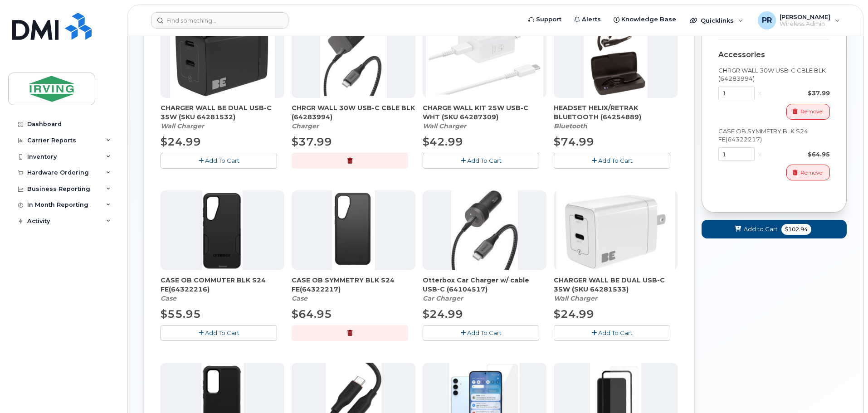  Describe the element at coordinates (354, 112) in the screenshot. I see `span: CHRGR WALL 30W USB-C CBLE BLK (64283994)` at that location.